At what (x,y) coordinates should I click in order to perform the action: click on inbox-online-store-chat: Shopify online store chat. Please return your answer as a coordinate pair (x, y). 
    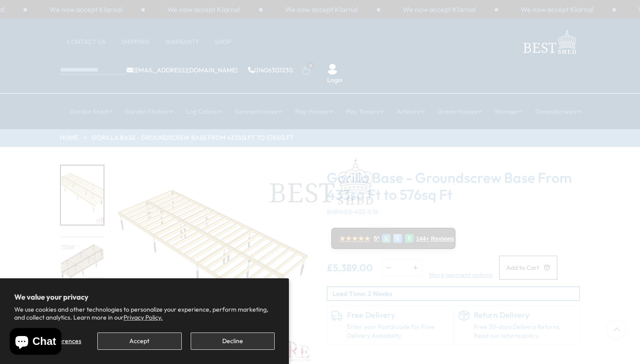
    Looking at the image, I should click on (36, 342).